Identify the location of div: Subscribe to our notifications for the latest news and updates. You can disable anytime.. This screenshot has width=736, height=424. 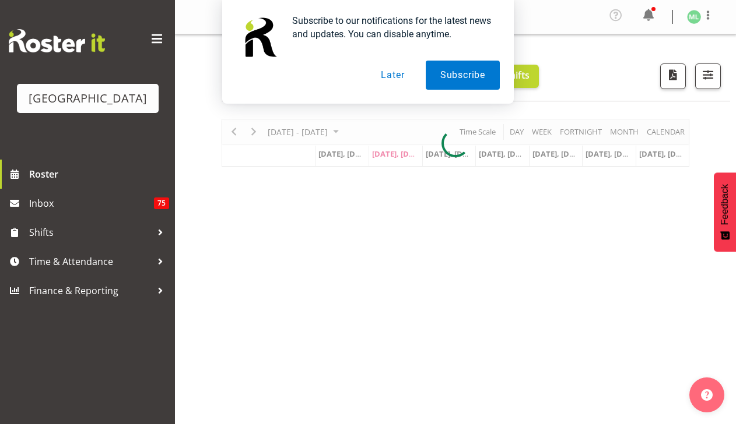
(391, 27).